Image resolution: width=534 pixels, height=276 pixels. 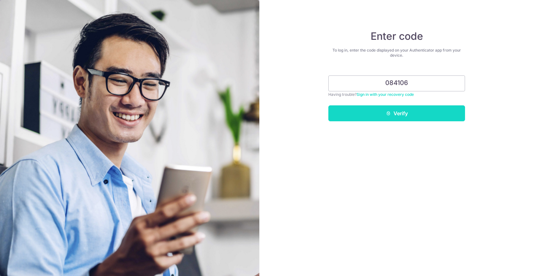 What do you see at coordinates (397, 113) in the screenshot?
I see `button: Verify` at bounding box center [397, 113].